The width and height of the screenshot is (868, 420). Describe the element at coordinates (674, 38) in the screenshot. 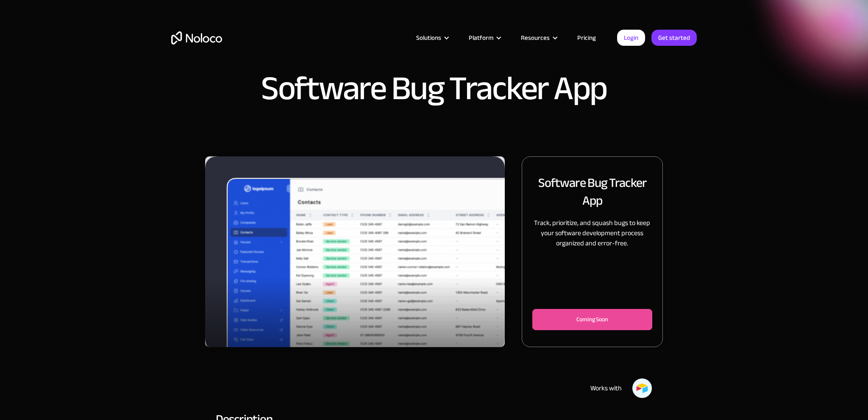

I see `a: Get started` at that location.